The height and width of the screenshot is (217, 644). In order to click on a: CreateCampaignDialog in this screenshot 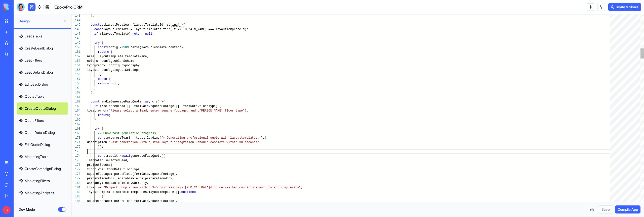, I will do `click(42, 169)`.